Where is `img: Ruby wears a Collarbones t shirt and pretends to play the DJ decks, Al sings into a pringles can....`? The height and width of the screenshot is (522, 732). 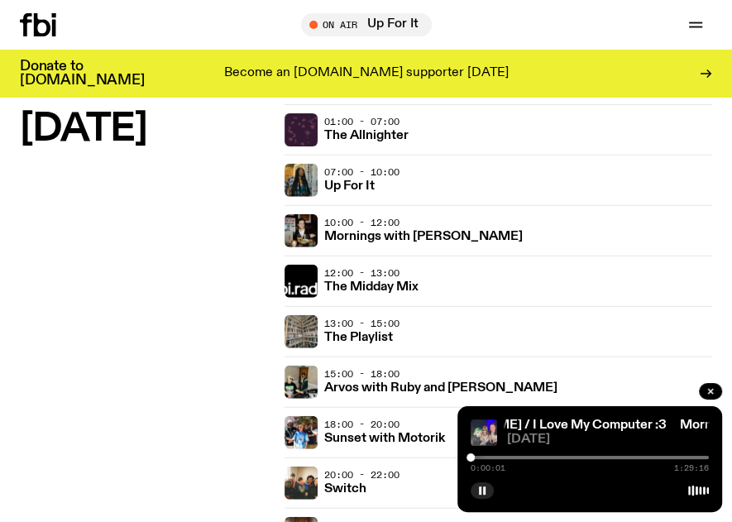
img: Ruby wears a Collarbones t shirt and pretends to play the DJ decks, Al sings into a pringles can.... is located at coordinates (301, 382).